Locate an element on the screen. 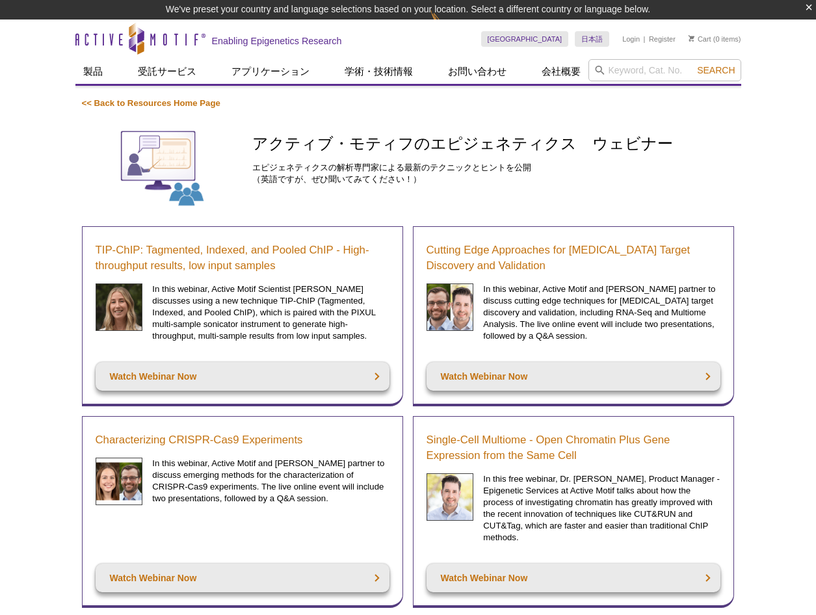 The height and width of the screenshot is (615, 816). a: Login is located at coordinates (631, 39).